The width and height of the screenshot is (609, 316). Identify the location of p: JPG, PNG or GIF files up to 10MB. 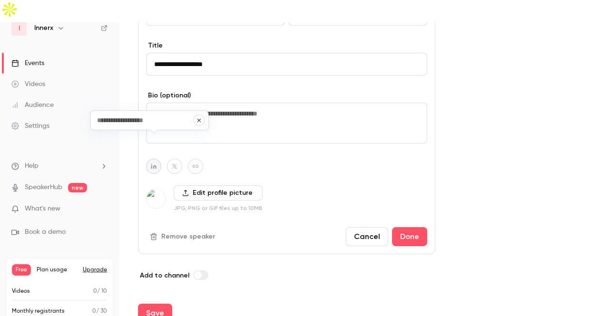
(218, 208).